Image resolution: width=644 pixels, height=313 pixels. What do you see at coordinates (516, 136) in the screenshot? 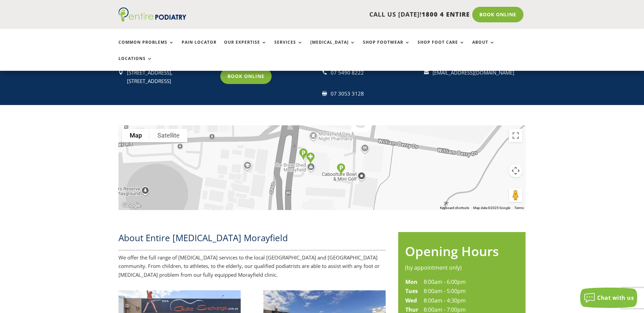
I see `button: Toggle fullscreen view` at bounding box center [516, 136].